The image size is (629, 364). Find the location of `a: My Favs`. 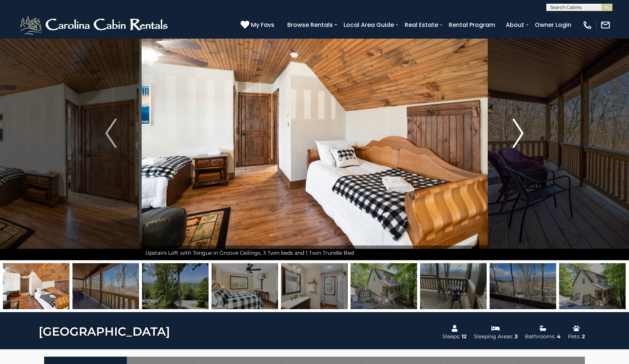

a: My Favs is located at coordinates (258, 25).